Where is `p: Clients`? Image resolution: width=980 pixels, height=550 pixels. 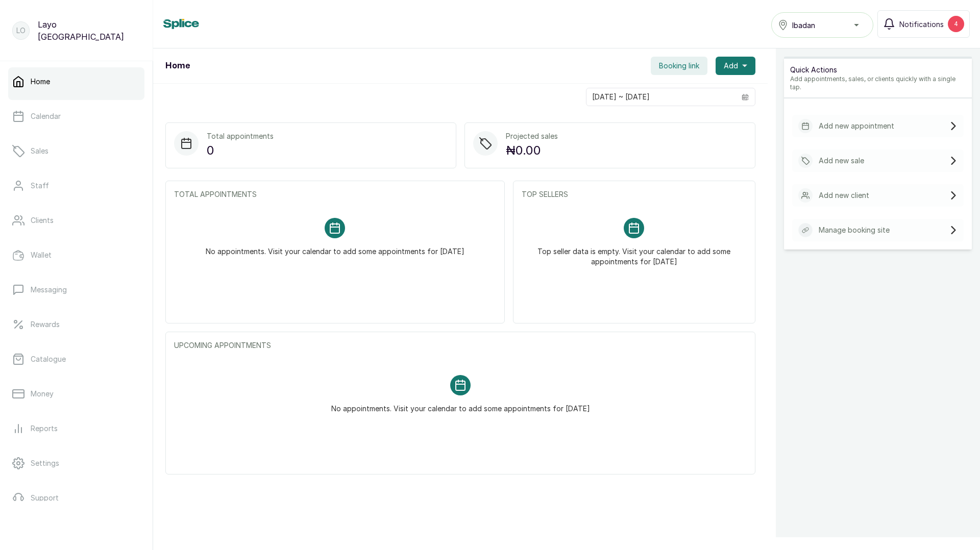
p: Clients is located at coordinates (42, 220).